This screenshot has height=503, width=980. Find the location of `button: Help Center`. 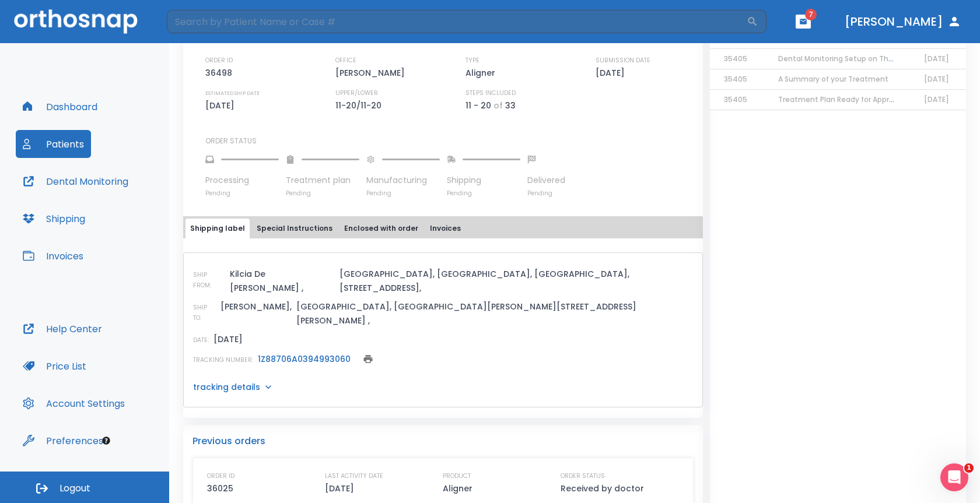

button: Help Center is located at coordinates (62, 329).